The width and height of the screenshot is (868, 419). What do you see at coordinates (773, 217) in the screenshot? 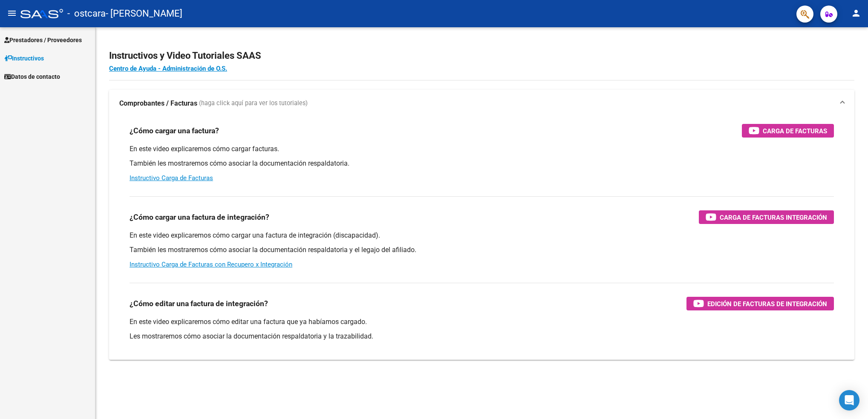
I see `span: Carga de Facturas Integración` at bounding box center [773, 217].